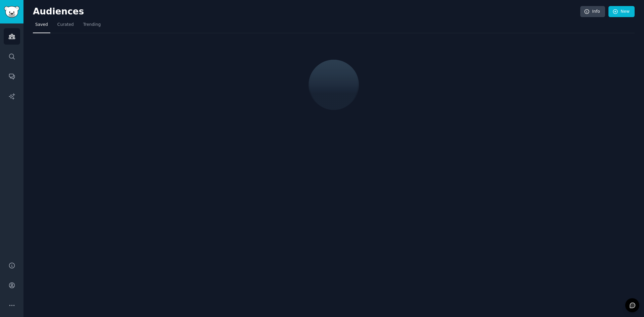  What do you see at coordinates (65, 25) in the screenshot?
I see `span: Curated` at bounding box center [65, 25].